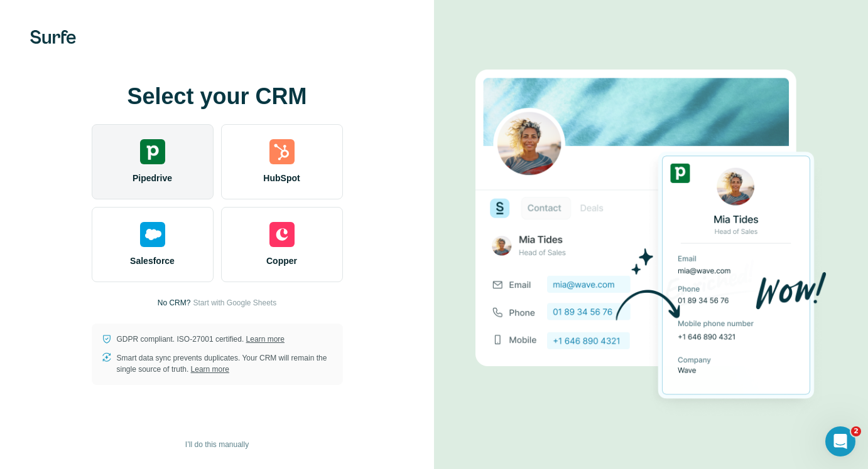 This screenshot has height=469, width=868. Describe the element at coordinates (152, 261) in the screenshot. I see `span: Salesforce` at that location.